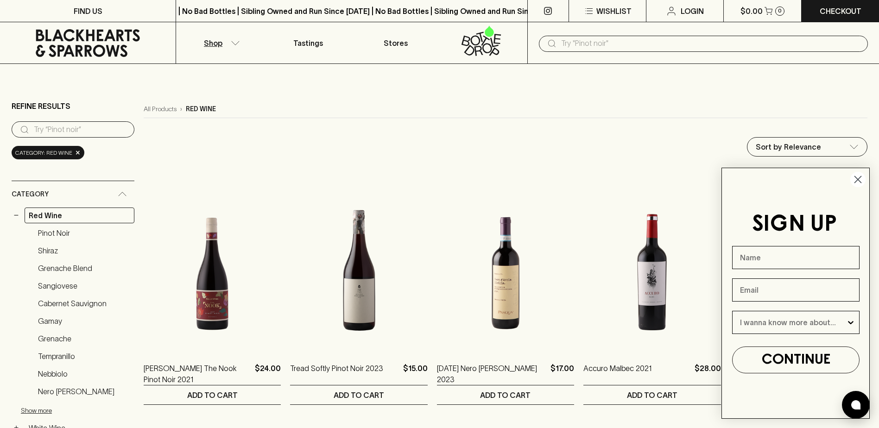 Image resolution: width=879 pixels, height=428 pixels. I want to click on a: Sangiovese, so click(84, 286).